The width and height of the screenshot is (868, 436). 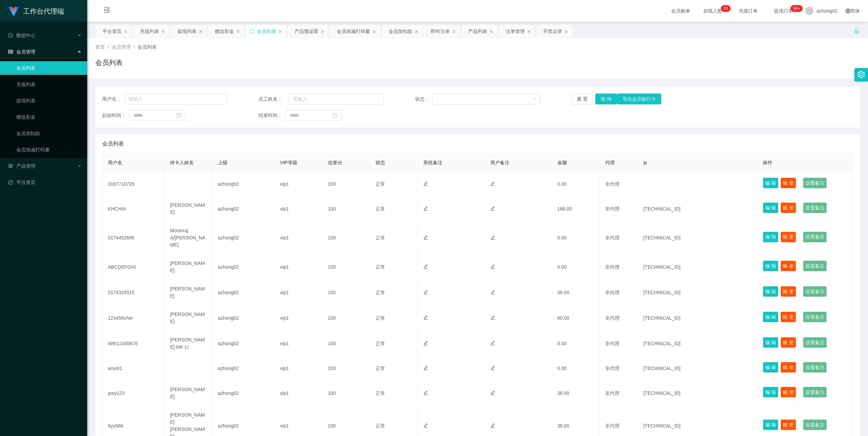 What do you see at coordinates (134, 344) in the screenshot?
I see `td: Wth12345678` at bounding box center [134, 344].